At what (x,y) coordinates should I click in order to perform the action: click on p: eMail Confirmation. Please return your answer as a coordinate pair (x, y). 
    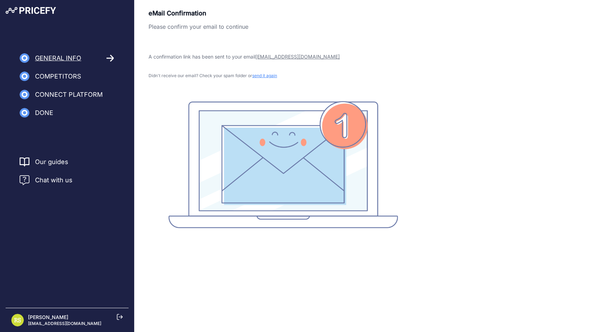
    Looking at the image, I should click on (283, 13).